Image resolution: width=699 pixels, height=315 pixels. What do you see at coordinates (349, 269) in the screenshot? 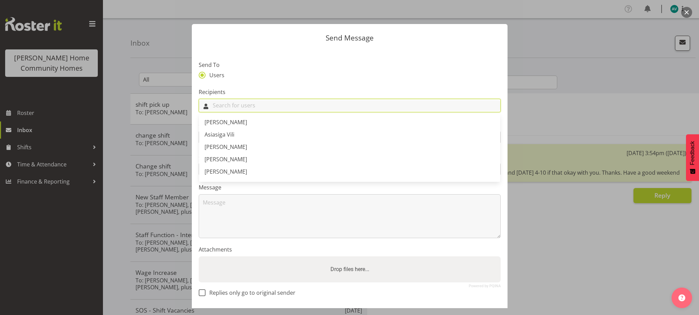
I see `label: Drop files here...` at bounding box center [349, 269].